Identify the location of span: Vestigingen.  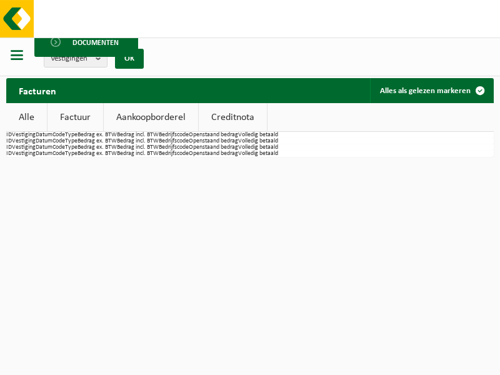
(71, 59).